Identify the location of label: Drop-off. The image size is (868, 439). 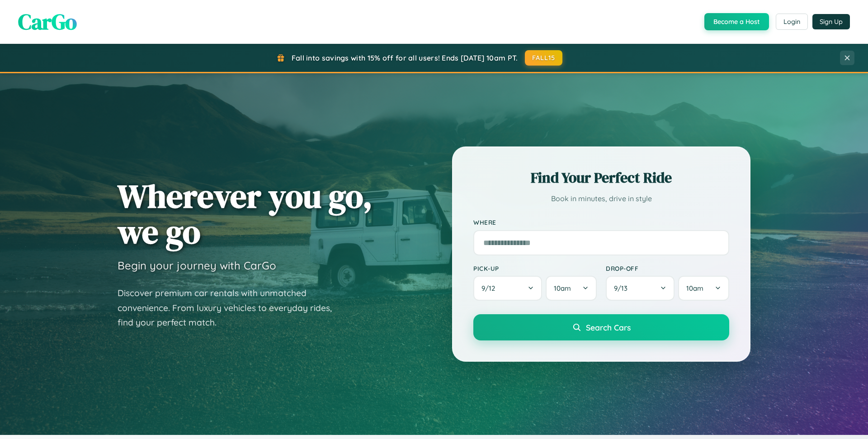
(667, 268).